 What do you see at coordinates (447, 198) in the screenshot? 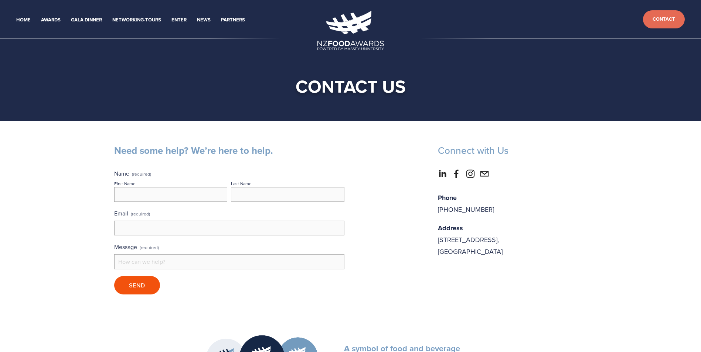
I see `strong: Phone` at bounding box center [447, 198].